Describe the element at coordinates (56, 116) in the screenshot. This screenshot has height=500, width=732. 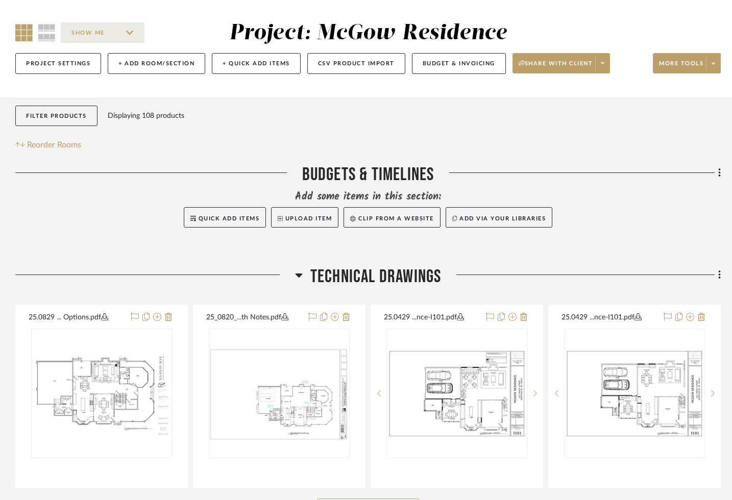
I see `button: Filter Products` at that location.